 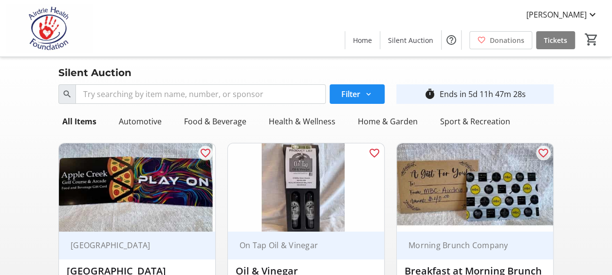 I want to click on div: Ends in 5d 11h 47m 28s, so click(x=482, y=94).